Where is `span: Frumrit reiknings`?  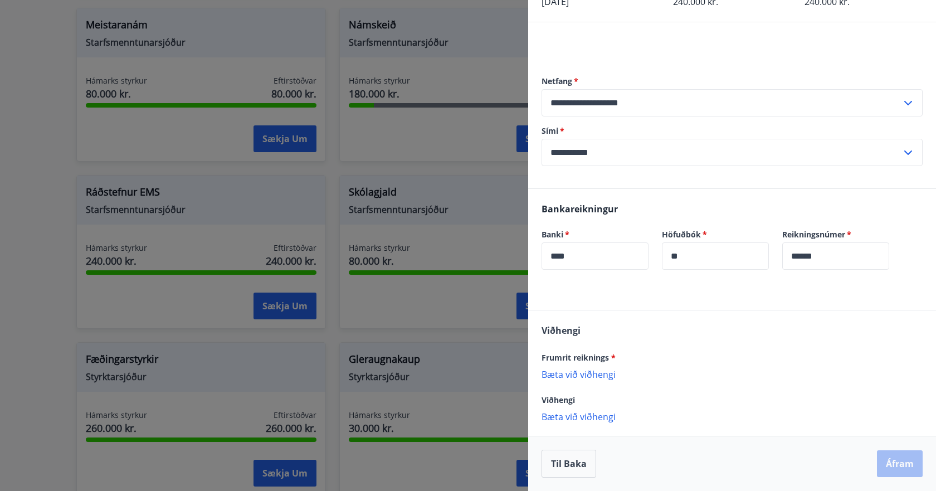 span: Frumrit reiknings is located at coordinates (578, 357).